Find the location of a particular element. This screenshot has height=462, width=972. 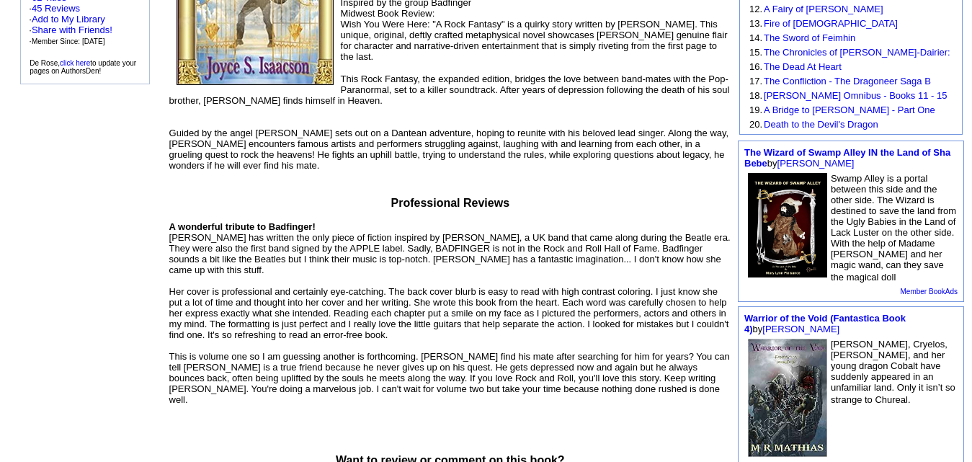

font: 13. is located at coordinates (756, 23).